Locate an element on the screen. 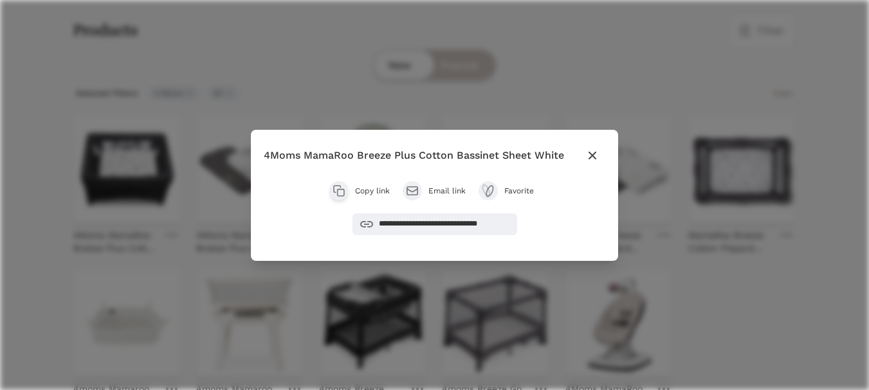 This screenshot has height=390, width=869. span: Email link is located at coordinates (447, 191).